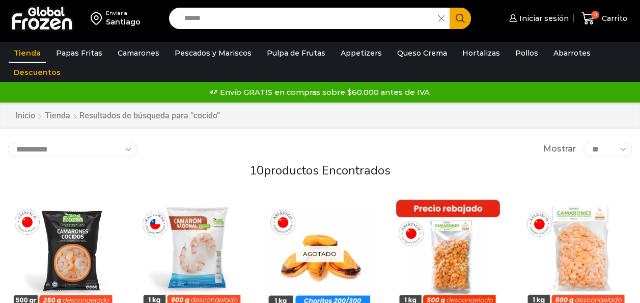 The width and height of the screenshot is (640, 303). I want to click on a: Descuentos, so click(37, 72).